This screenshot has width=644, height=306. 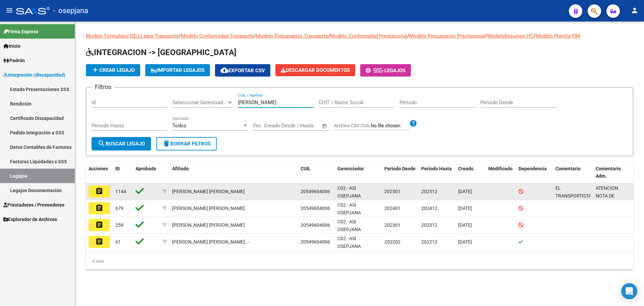 I want to click on span: - osepjana, so click(x=70, y=11).